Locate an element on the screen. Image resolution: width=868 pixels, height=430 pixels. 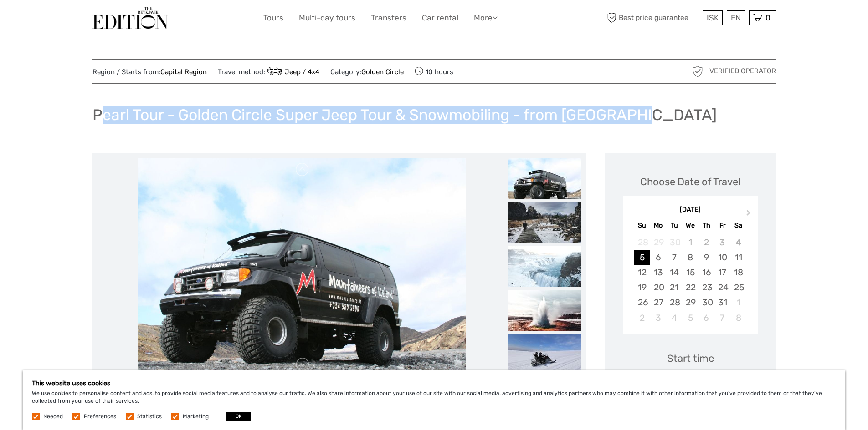
img: The Reykjavík Edition is located at coordinates (131, 17).